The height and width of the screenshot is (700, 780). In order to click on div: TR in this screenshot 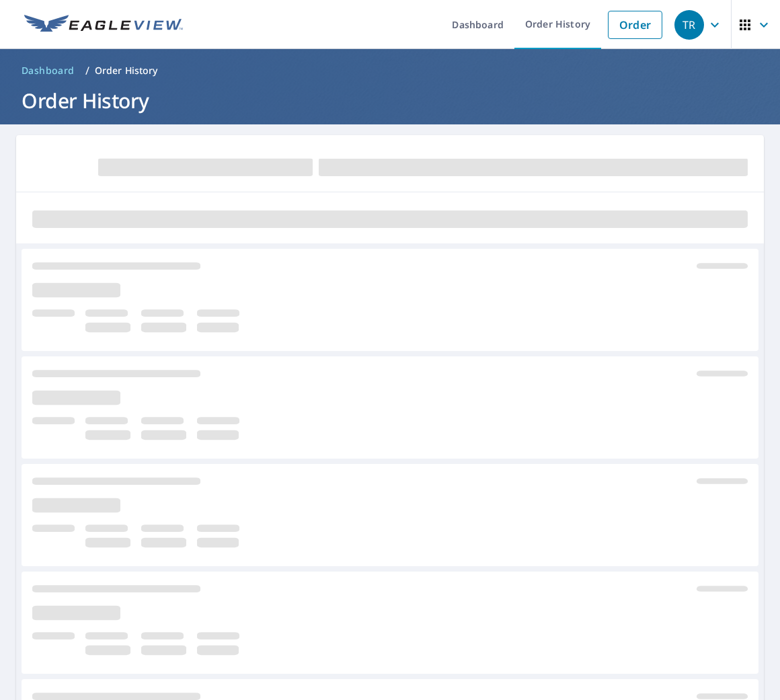, I will do `click(689, 25)`.